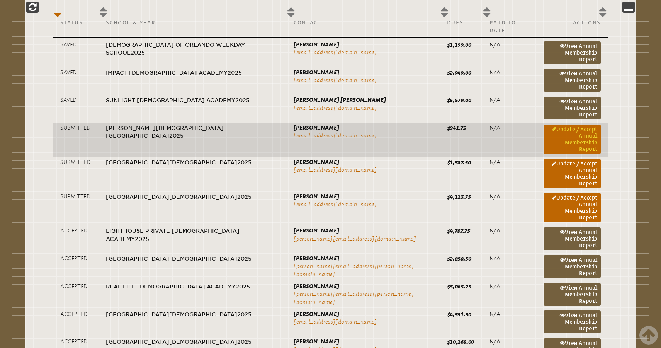 The width and height of the screenshot is (661, 348). I want to click on p: Actions, so click(573, 22).